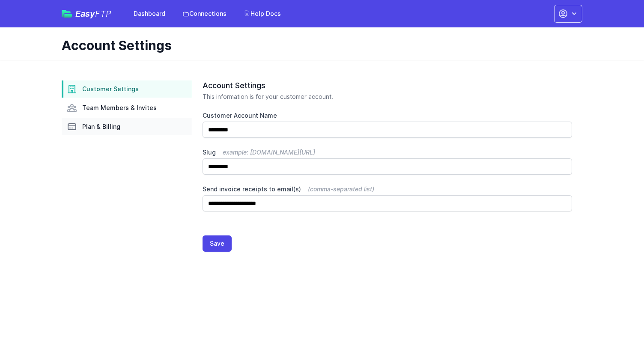 The image size is (644, 357). What do you see at coordinates (101, 127) in the screenshot?
I see `span: Plan & Billing` at bounding box center [101, 127].